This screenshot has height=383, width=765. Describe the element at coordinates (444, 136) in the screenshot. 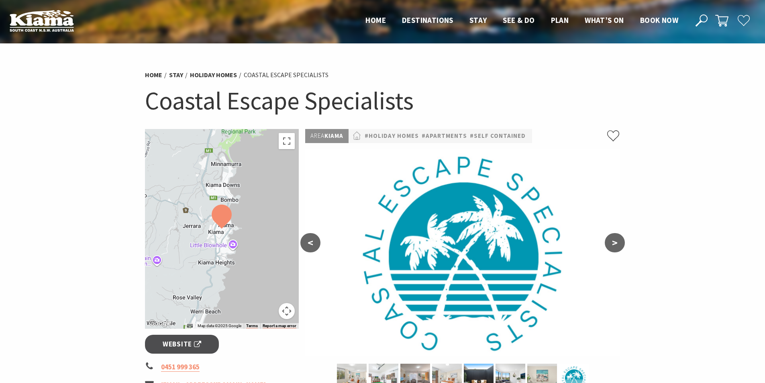

I see `a: #Apartments` at that location.